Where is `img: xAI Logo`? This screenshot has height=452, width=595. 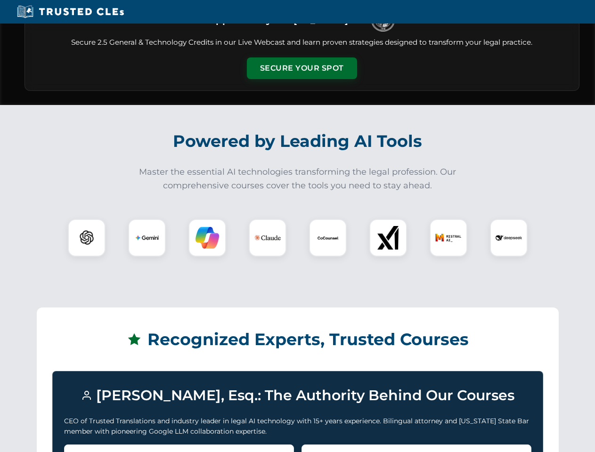 img: xAI Logo is located at coordinates (388, 238).